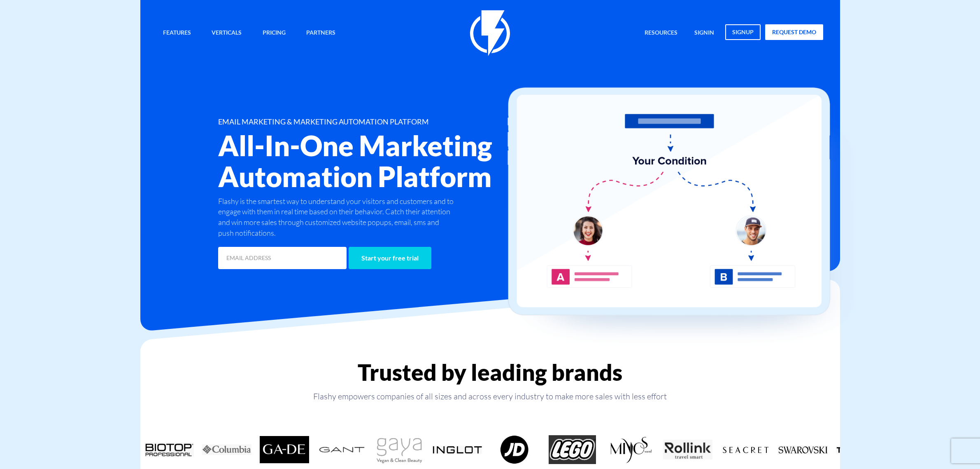 This screenshot has width=980, height=469. Describe the element at coordinates (321, 33) in the screenshot. I see `a: Partners` at that location.